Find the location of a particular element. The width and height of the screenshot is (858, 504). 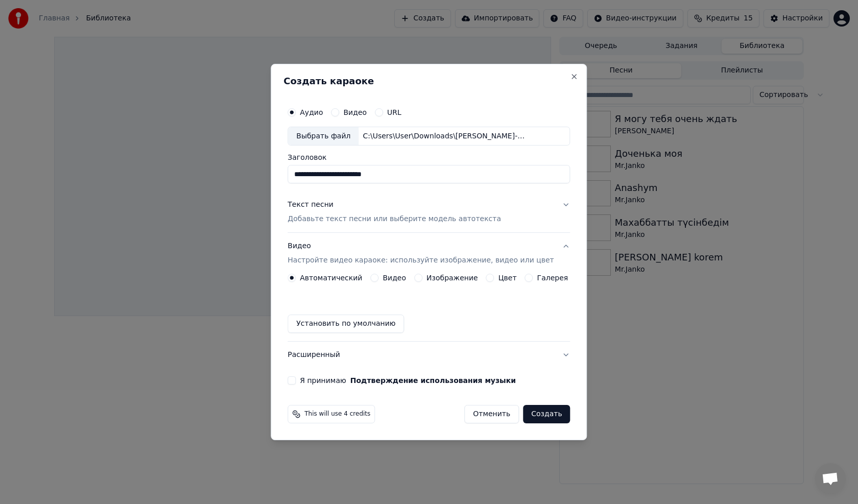

button: Создать is located at coordinates (547, 414).